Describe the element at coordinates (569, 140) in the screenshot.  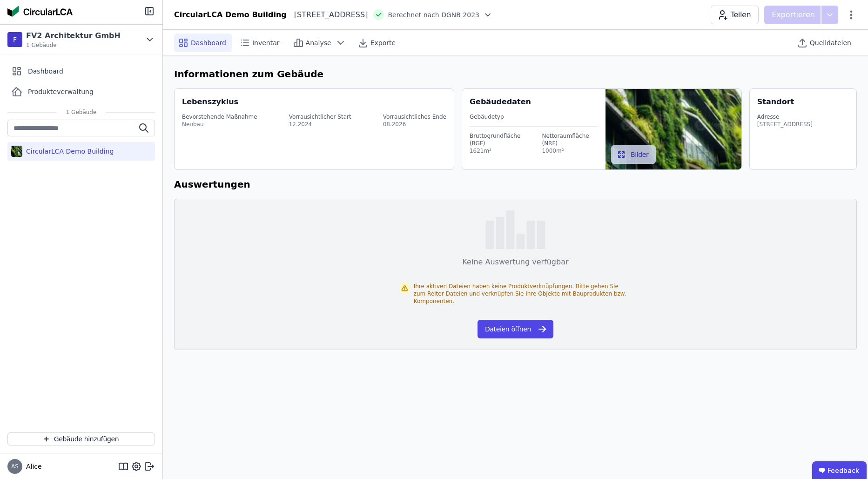
I see `div: Nettoraumfläche (NRF)` at that location.